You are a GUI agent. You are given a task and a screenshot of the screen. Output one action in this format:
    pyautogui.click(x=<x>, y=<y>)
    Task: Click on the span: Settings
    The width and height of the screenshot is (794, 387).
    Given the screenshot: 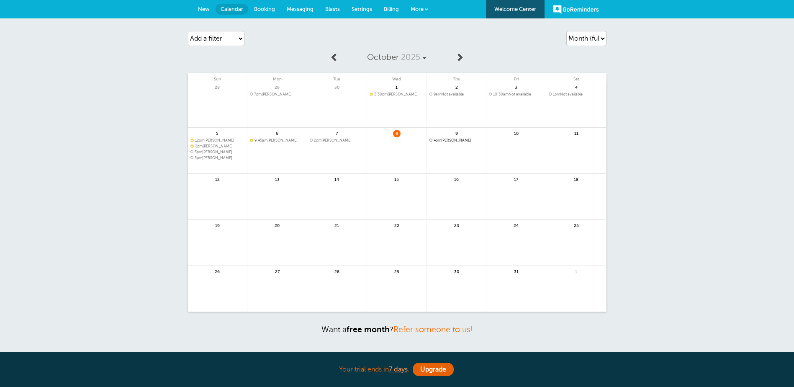 What is the action you would take?
    pyautogui.click(x=362, y=9)
    